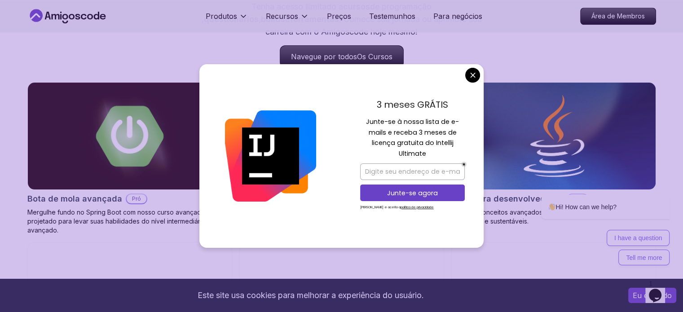  Describe the element at coordinates (126, 114) in the screenshot. I see `button: I have a question` at that location.